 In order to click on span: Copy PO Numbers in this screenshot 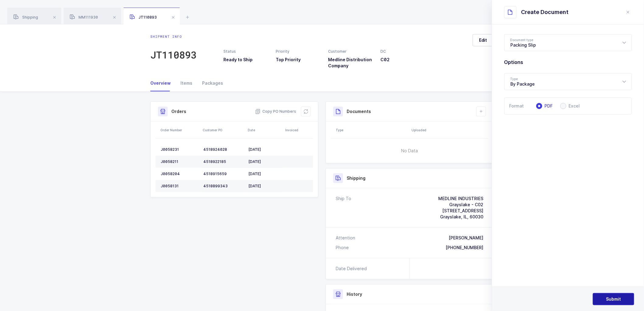, I will do `click(276, 111)`.